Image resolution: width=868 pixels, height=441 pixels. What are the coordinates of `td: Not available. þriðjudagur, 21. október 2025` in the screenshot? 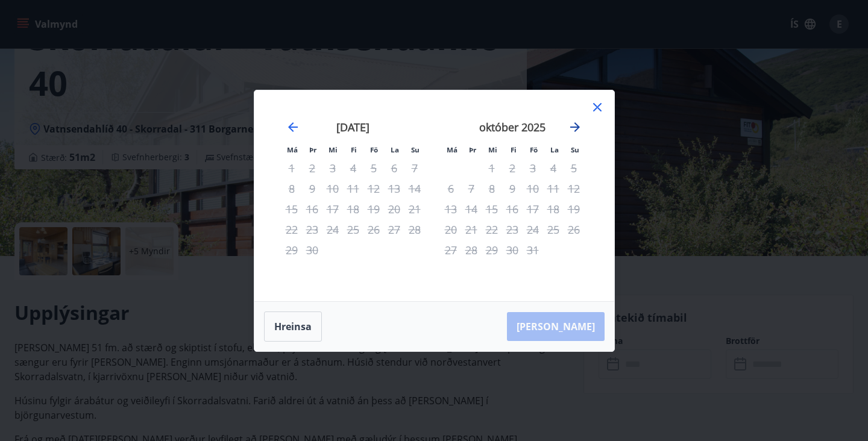 It's located at (471, 229).